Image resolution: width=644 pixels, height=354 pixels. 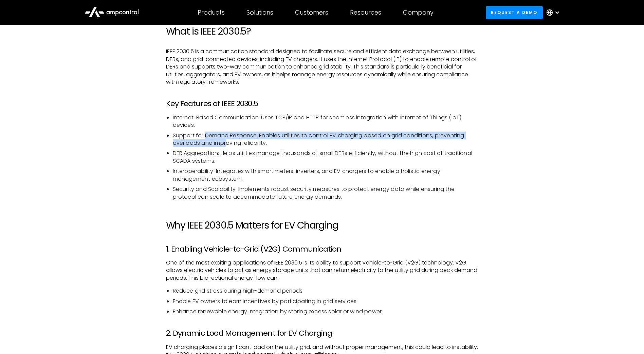 What do you see at coordinates (325, 312) in the screenshot?
I see `li: Enhance renewable energy integration by storing excess solar or wind power.` at bounding box center [325, 312].